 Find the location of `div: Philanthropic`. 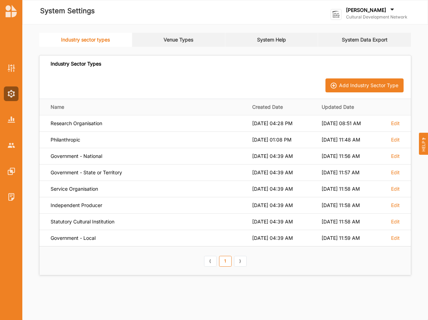

div: Philanthropic is located at coordinates (146, 140).